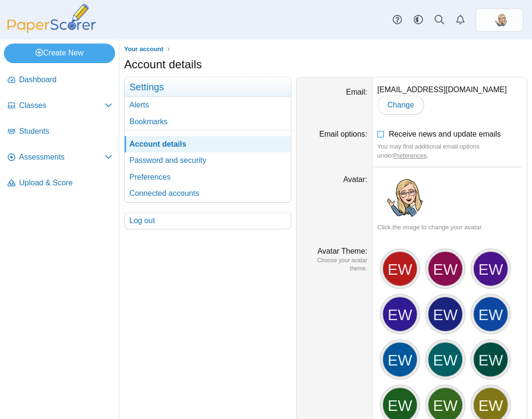 The width and height of the screenshot is (532, 419). I want to click on span: Students, so click(65, 132).